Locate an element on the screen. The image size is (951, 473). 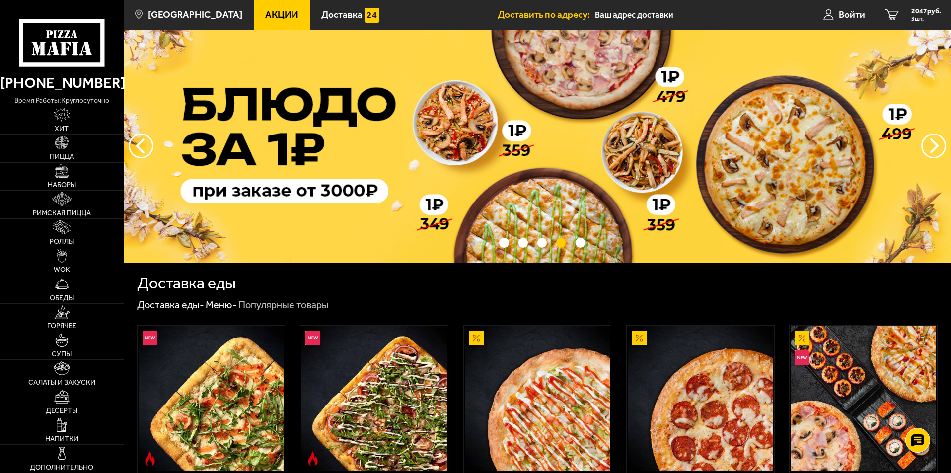
a: АкционныйНовинкаВсё включено is located at coordinates (863, 398).